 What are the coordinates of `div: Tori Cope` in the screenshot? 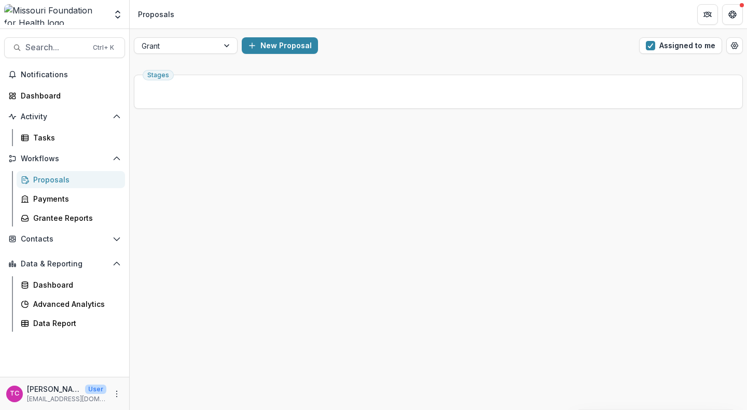 It's located at (15, 394).